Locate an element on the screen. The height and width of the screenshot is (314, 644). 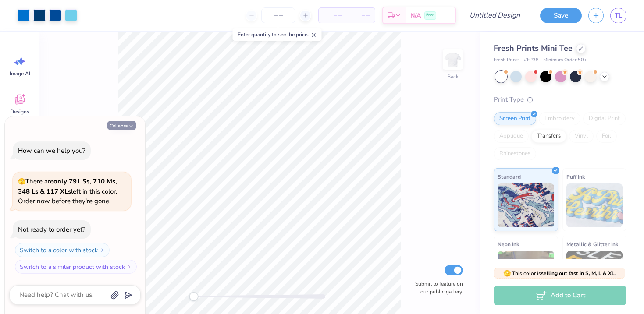
div: How can we help you? is located at coordinates (51, 151).